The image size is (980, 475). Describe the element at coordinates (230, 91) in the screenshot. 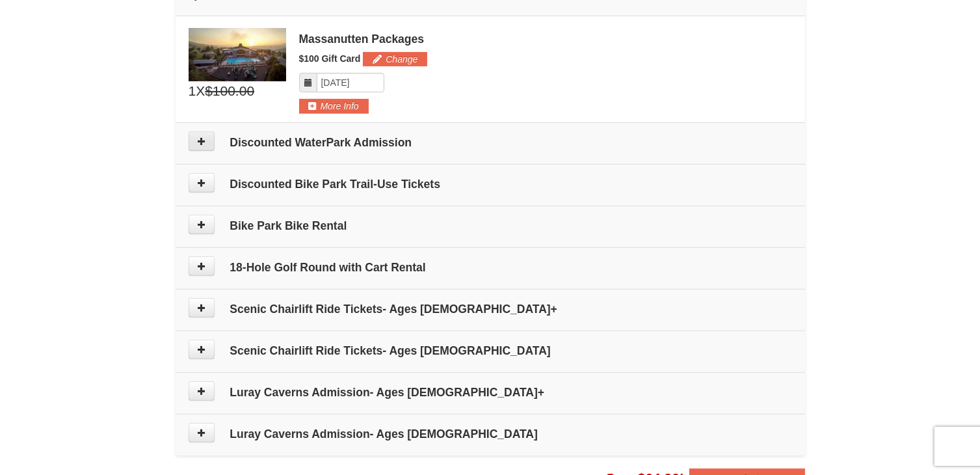

I see `span: $100.00` at that location.